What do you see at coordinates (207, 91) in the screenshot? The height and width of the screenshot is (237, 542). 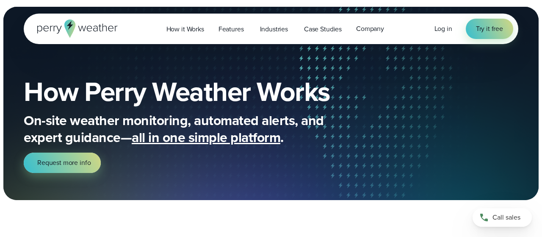 I see `h1: How Perry Weather Works` at bounding box center [207, 91].